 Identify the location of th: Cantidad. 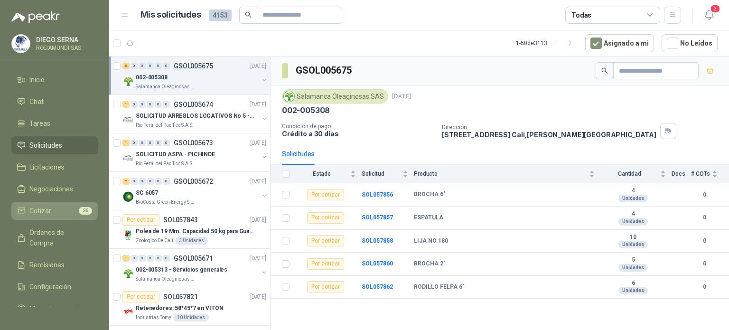
(636, 174).